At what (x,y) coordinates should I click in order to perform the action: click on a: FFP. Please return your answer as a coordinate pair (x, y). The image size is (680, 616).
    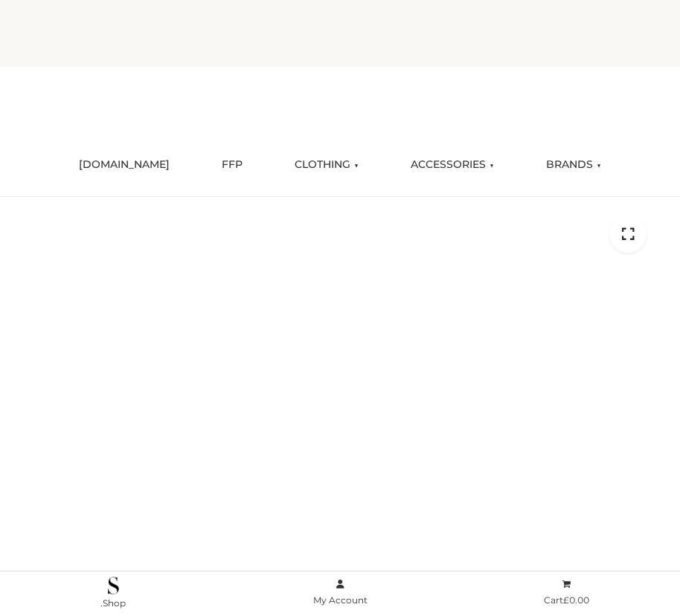
    Looking at the image, I should click on (232, 165).